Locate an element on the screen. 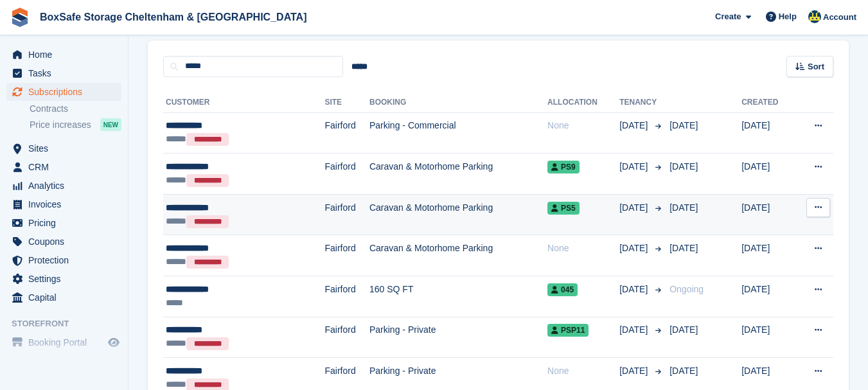 The width and height of the screenshot is (868, 390). th: Tenancy is located at coordinates (642, 103).